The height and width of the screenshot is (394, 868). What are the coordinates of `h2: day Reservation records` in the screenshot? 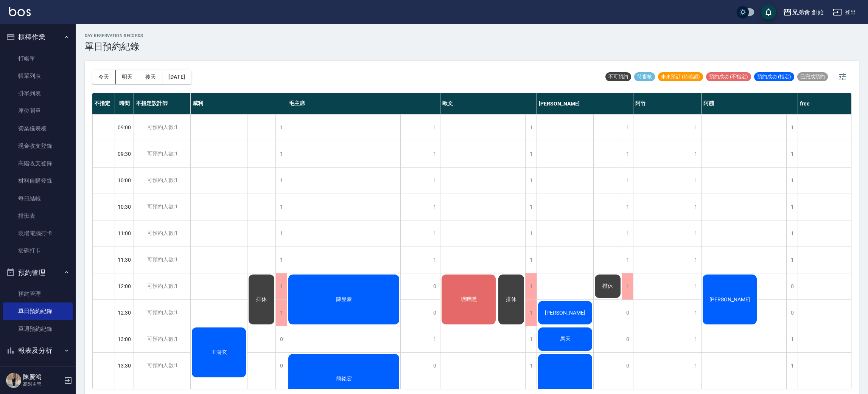 It's located at (114, 36).